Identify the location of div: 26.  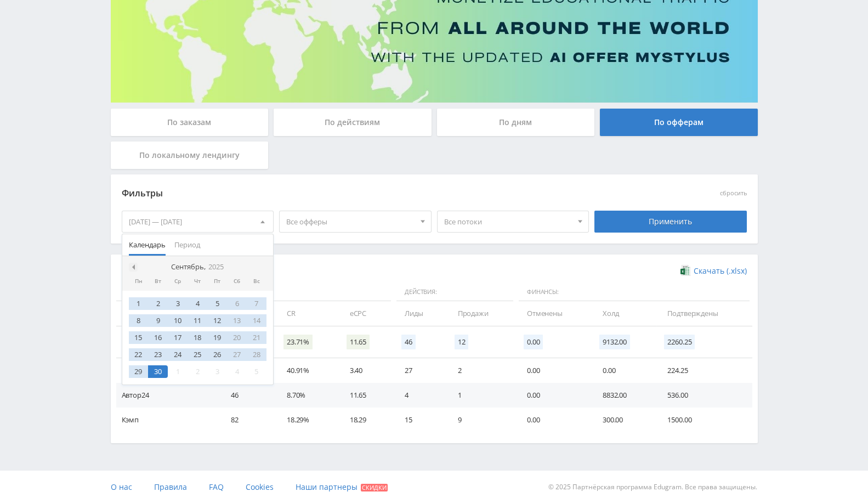
(217, 354).